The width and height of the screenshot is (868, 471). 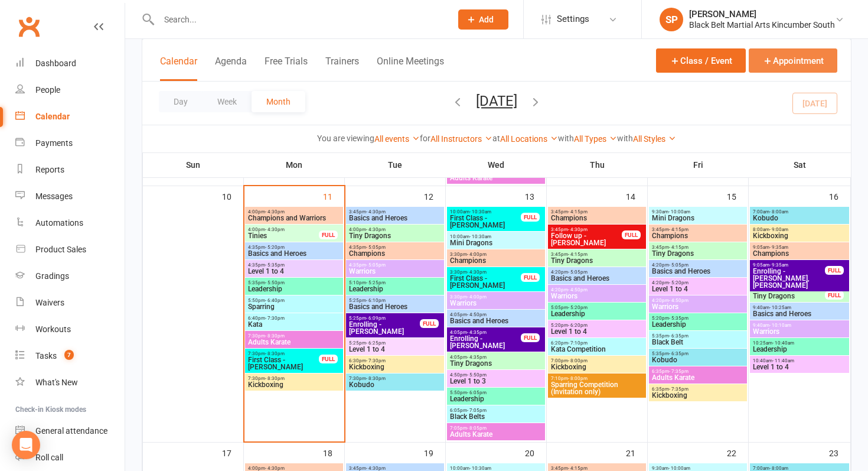 I want to click on button: Class / Event, so click(x=701, y=61).